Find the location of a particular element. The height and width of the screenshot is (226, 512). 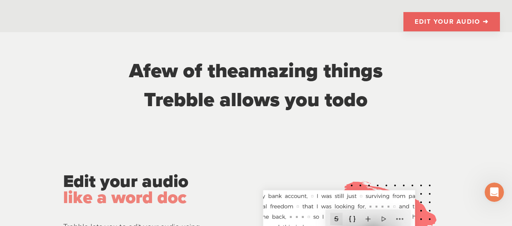

div: few of the Trebble allows you to is located at coordinates (256, 85).